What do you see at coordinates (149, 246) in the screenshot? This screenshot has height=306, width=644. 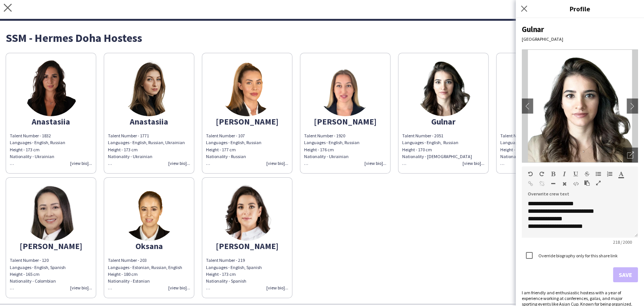 I see `div: Oksana` at bounding box center [149, 246].